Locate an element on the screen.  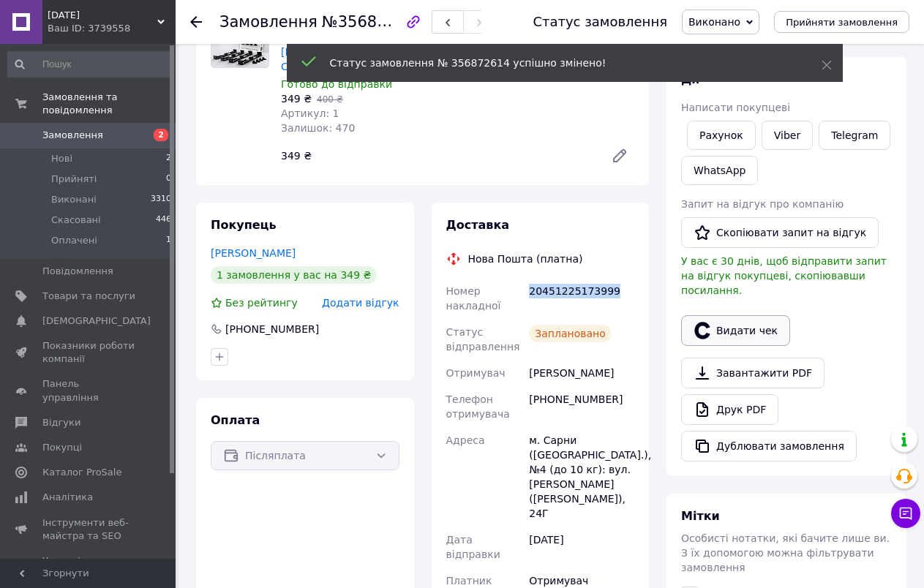
span: 446 is located at coordinates (163, 220).